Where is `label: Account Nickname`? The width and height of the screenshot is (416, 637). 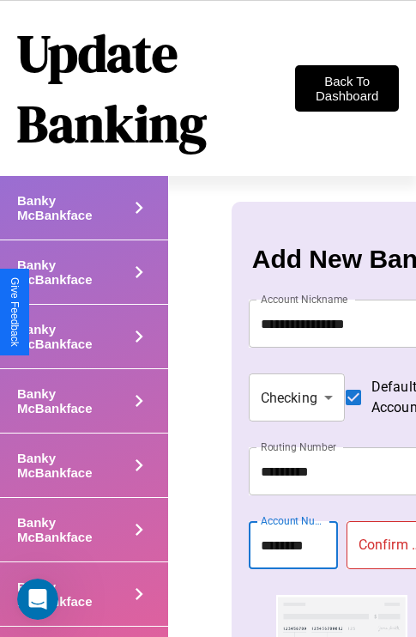 label: Account Nickname is located at coordinates (305, 299).